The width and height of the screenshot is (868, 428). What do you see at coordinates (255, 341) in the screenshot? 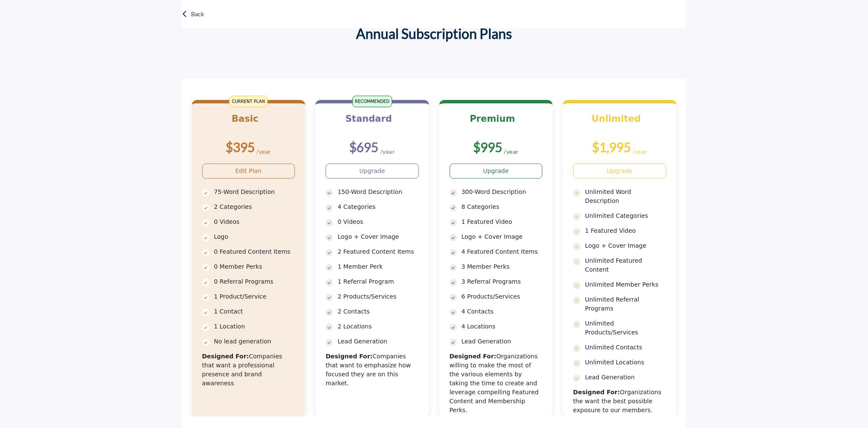
I see `p: No lead generation` at bounding box center [255, 341].